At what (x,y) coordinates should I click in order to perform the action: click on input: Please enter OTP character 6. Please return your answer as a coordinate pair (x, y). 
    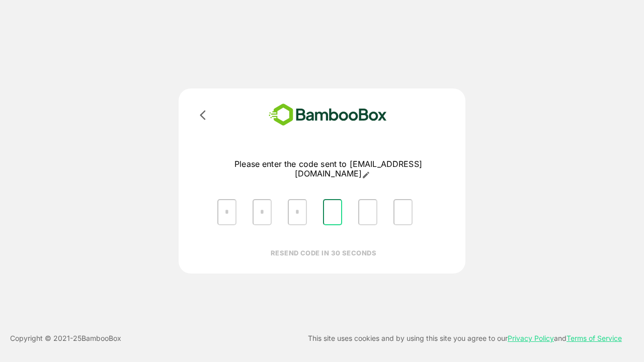
    Looking at the image, I should click on (403, 212).